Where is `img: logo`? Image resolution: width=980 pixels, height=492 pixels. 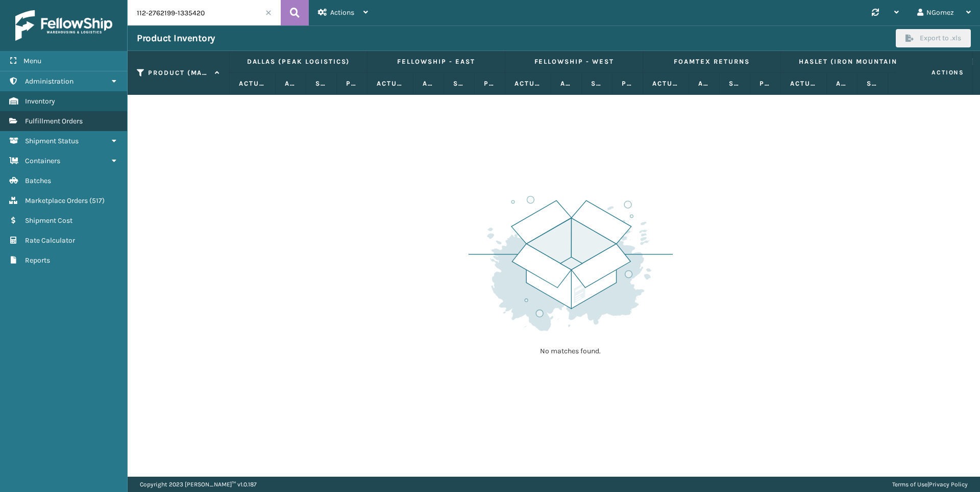
img: logo is located at coordinates (64, 26).